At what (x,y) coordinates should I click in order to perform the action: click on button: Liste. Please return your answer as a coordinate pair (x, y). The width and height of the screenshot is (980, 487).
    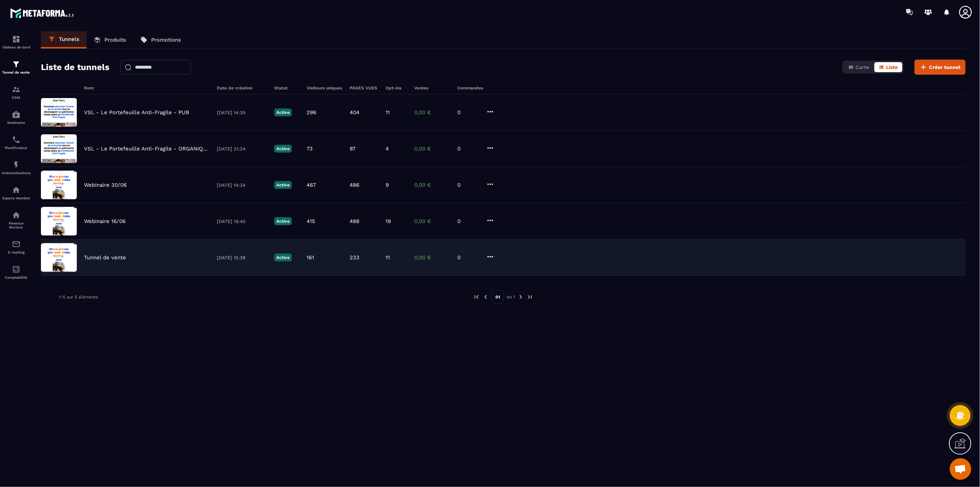
    Looking at the image, I should click on (889, 67).